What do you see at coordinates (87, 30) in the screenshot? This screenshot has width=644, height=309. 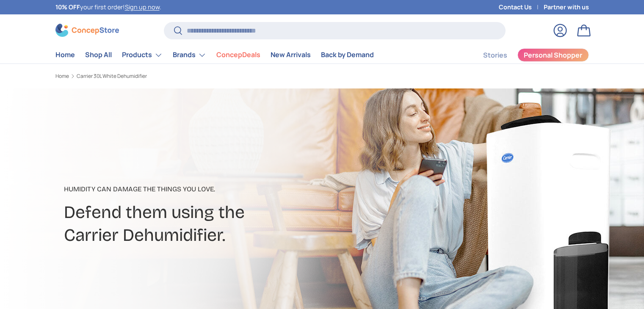 I see `img: ConcepStore` at bounding box center [87, 30].